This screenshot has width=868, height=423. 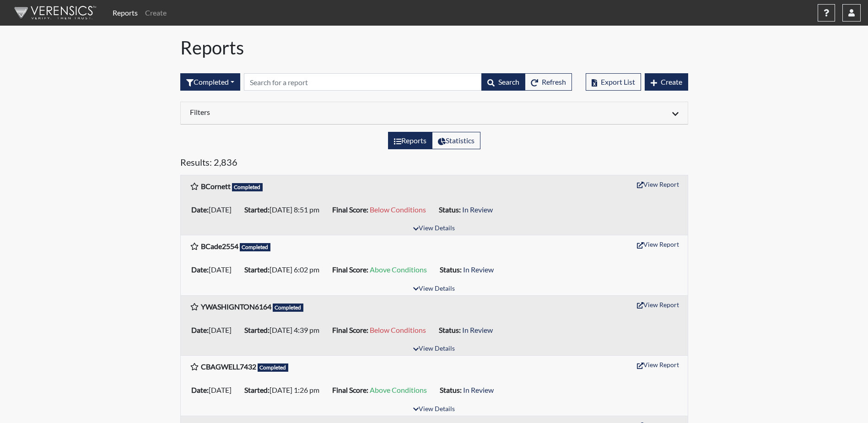 What do you see at coordinates (548, 82) in the screenshot?
I see `button: Refresh` at bounding box center [548, 82].